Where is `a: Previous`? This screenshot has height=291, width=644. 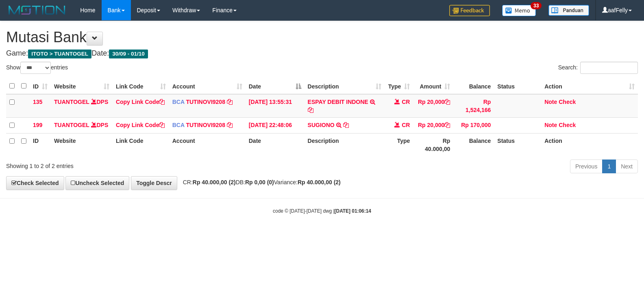
a: Previous is located at coordinates (587, 167).